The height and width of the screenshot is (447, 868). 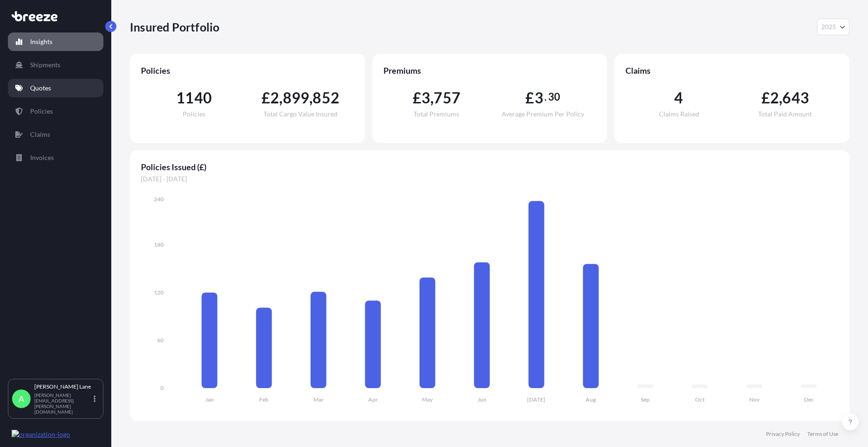 What do you see at coordinates (554, 97) in the screenshot?
I see `span: 30` at bounding box center [554, 97].